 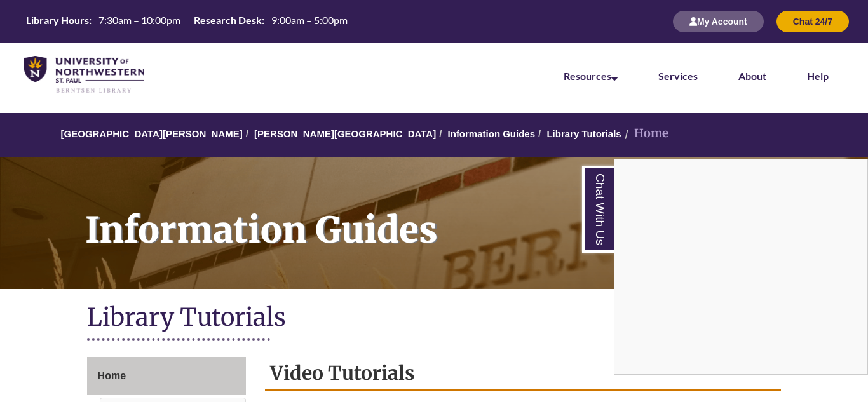 I want to click on img: UNWSP Library Logo, so click(x=84, y=75).